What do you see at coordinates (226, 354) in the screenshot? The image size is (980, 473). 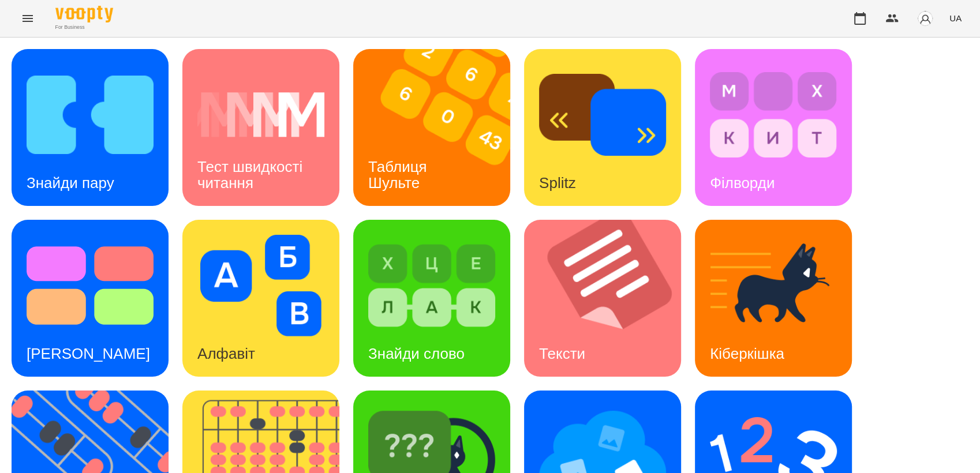 I see `h3: Алфавіт` at bounding box center [226, 354].